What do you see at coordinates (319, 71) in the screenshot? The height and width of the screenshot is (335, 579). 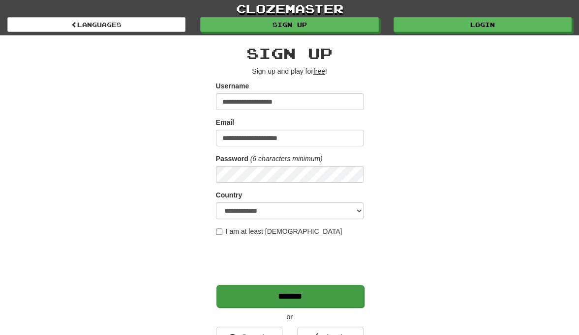 I see `u: free` at bounding box center [319, 71].